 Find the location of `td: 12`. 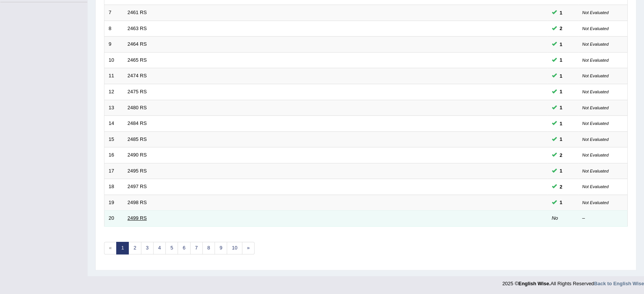

td: 12 is located at coordinates (114, 92).